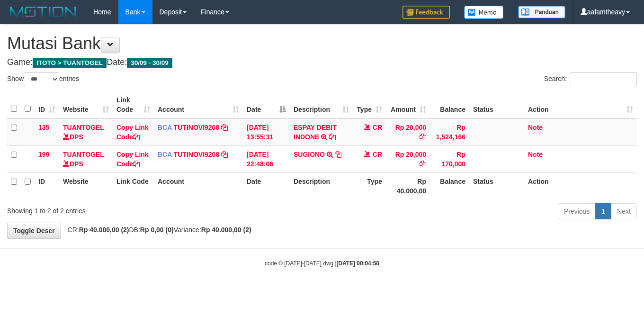 This screenshot has height=325, width=644. Describe the element at coordinates (157, 230) in the screenshot. I see `strong: Rp 0,00 (0)` at that location.